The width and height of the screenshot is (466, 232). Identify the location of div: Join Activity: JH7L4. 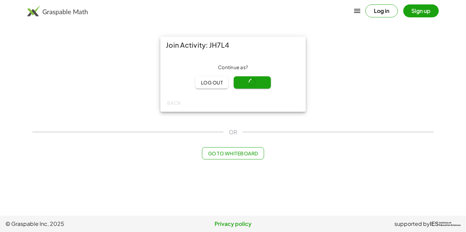
(233, 45).